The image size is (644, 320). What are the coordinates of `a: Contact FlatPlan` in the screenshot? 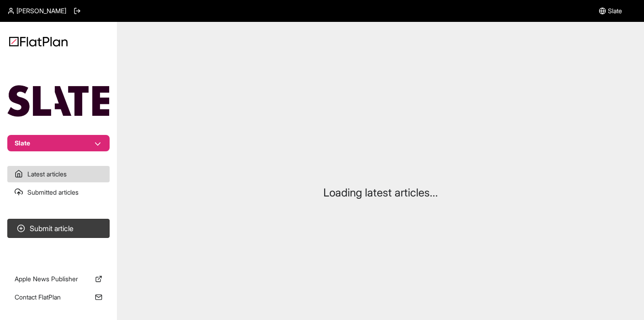 It's located at (59, 298).